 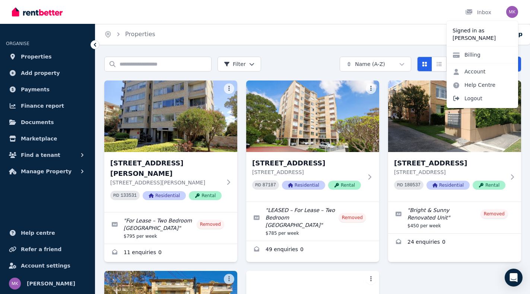 What do you see at coordinates (312, 116) in the screenshot?
I see `img: 6A/74 Prince Street, Mosman` at bounding box center [312, 116].